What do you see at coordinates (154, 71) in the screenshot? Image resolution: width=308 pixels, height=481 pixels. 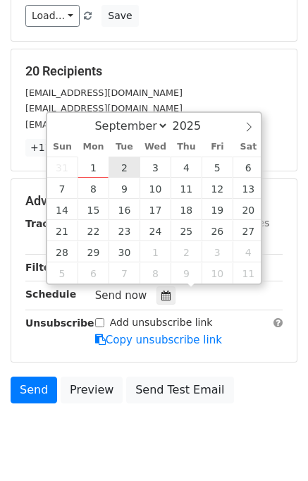 I see `h5: 20 Recipients` at bounding box center [154, 71].